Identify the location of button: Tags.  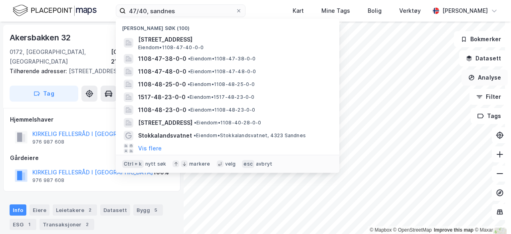
(489, 116).